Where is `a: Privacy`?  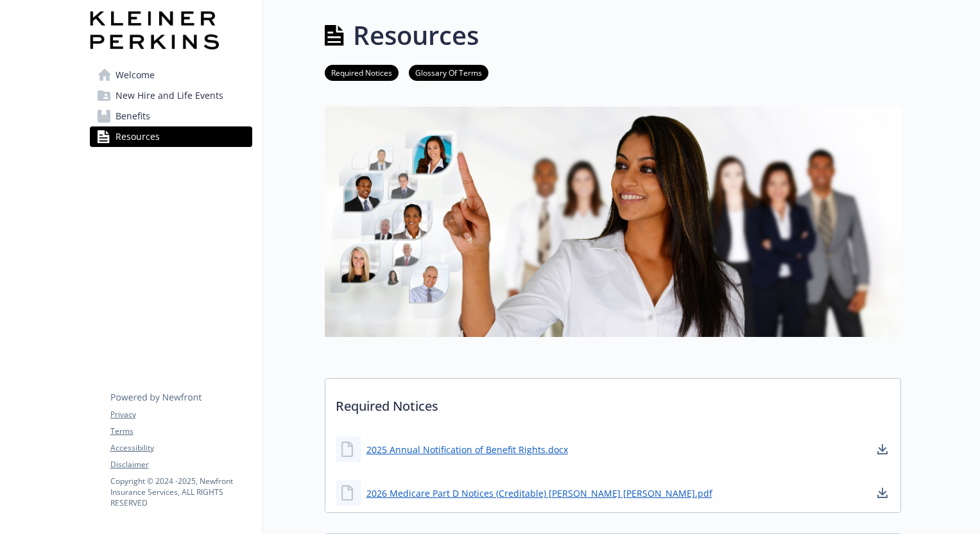 a: Privacy is located at coordinates (181, 415).